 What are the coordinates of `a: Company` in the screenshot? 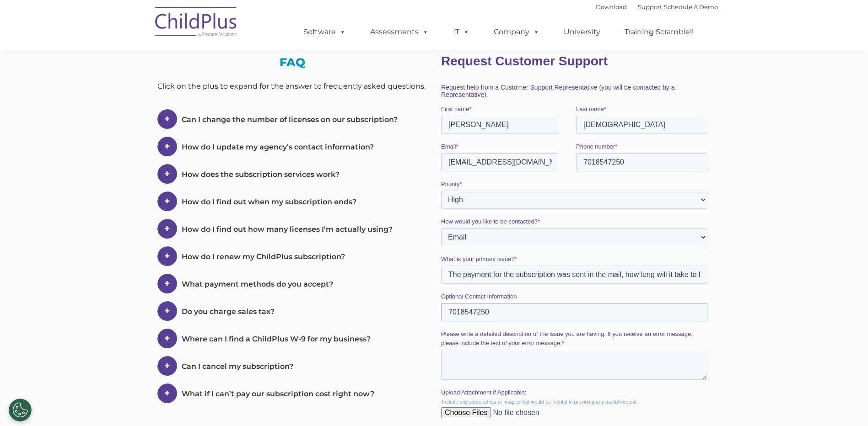 It's located at (517, 32).